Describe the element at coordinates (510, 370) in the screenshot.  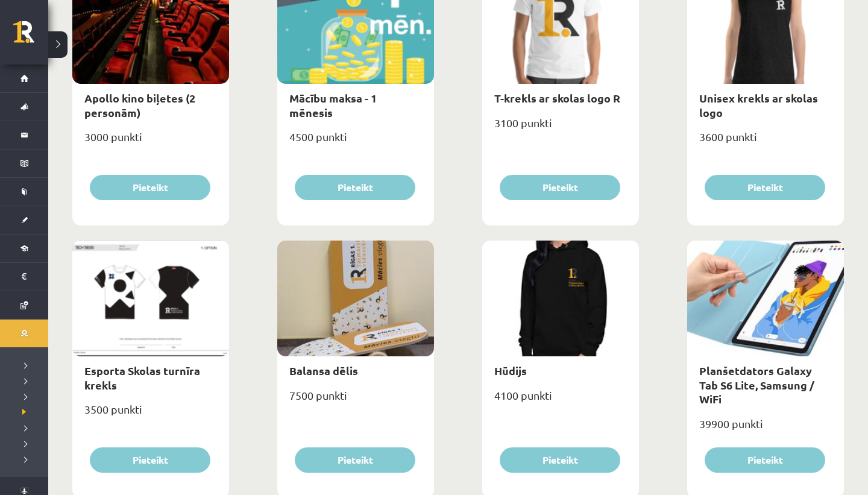
I see `a: Hūdijs` at that location.